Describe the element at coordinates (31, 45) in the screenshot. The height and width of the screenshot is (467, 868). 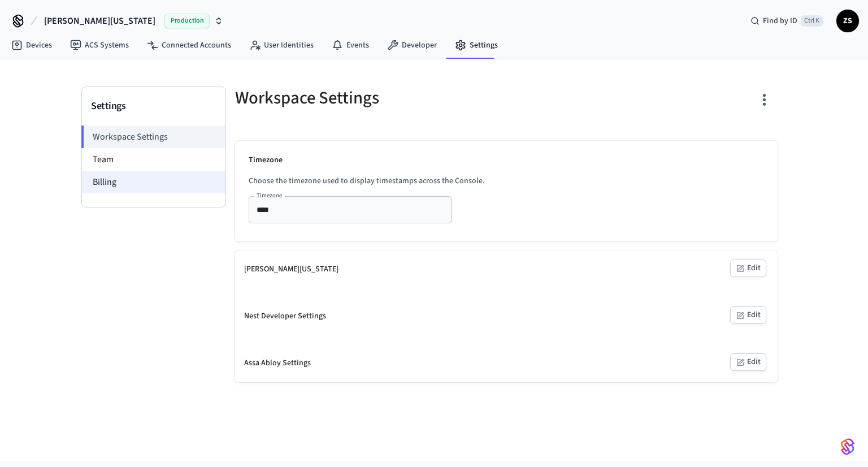
I see `a: Devices` at that location.